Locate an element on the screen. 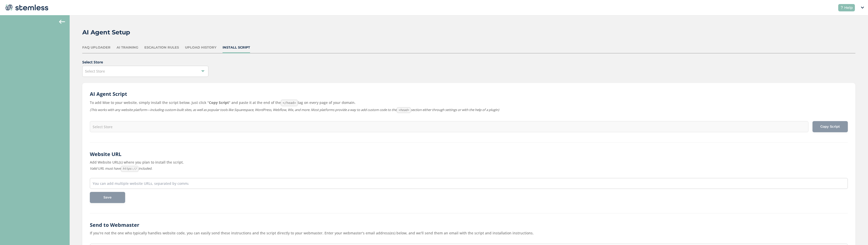 The width and height of the screenshot is (868, 245). input: You can add multiple website URLs, separated by commas. is located at coordinates (140, 183).